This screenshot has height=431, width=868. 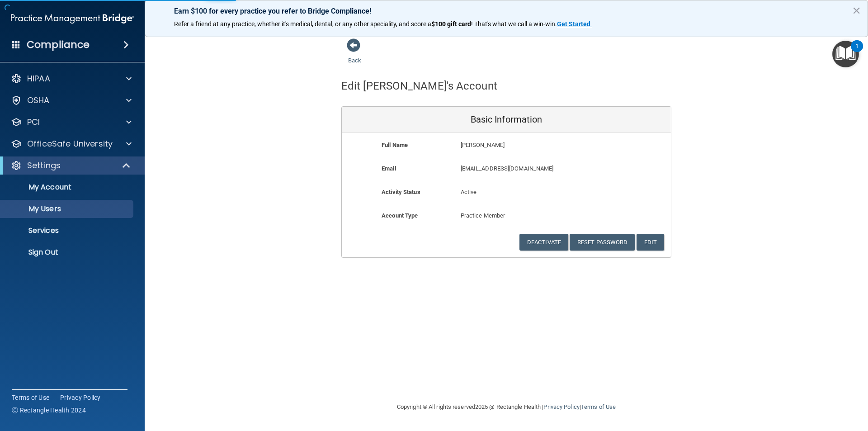 I want to click on a: HIPAA, so click(x=71, y=79).